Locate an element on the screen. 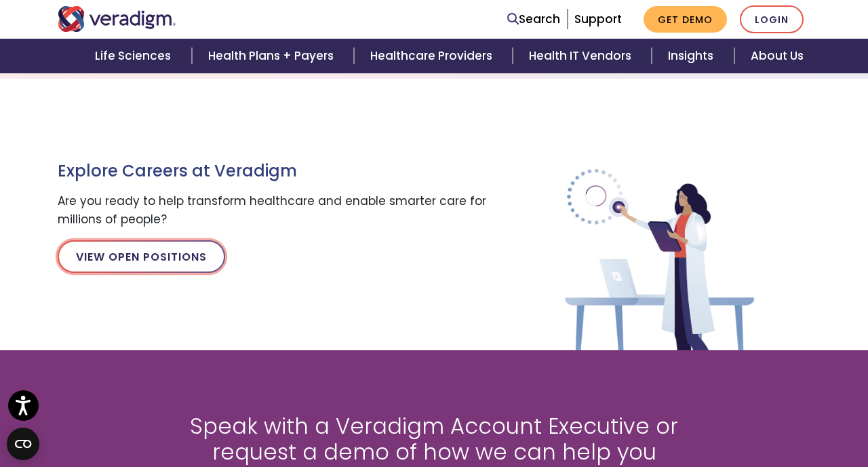 The width and height of the screenshot is (868, 467). a: About Us is located at coordinates (777, 56).